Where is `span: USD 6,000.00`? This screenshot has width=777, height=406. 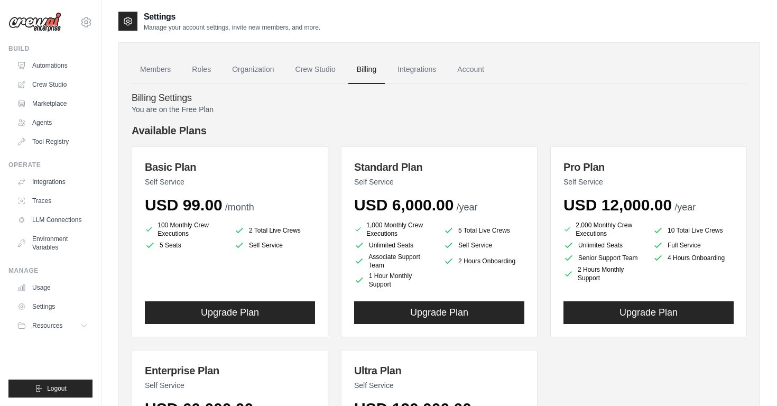 span: USD 6,000.00 is located at coordinates (404, 205).